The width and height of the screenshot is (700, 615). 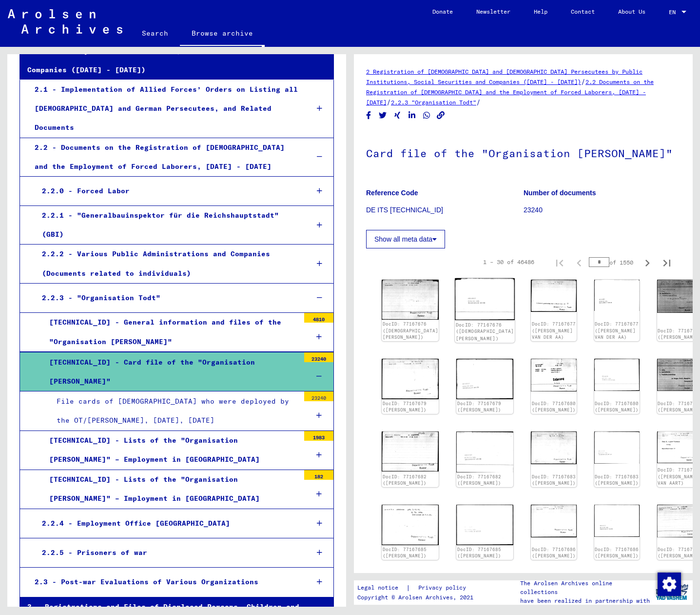 What do you see at coordinates (444, 588) in the screenshot?
I see `a: Privacy policy` at bounding box center [444, 588].